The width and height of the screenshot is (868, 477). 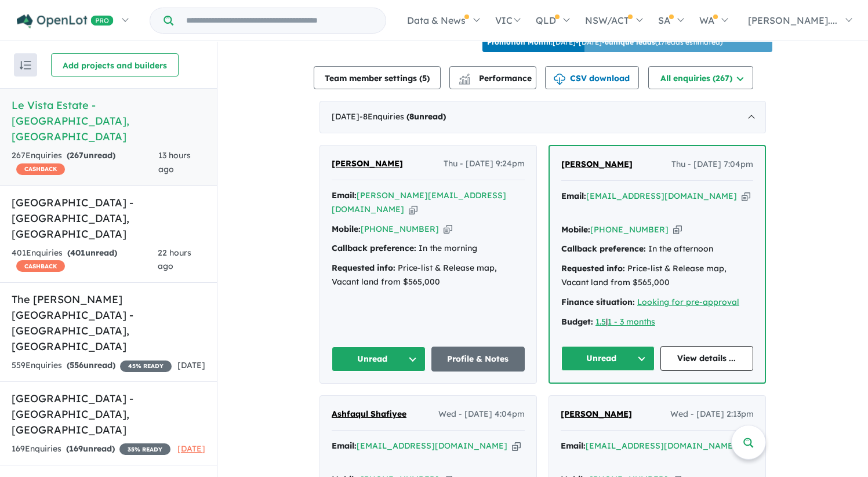 What do you see at coordinates (600, 322) in the screenshot?
I see `u: 1.5` at bounding box center [600, 322].